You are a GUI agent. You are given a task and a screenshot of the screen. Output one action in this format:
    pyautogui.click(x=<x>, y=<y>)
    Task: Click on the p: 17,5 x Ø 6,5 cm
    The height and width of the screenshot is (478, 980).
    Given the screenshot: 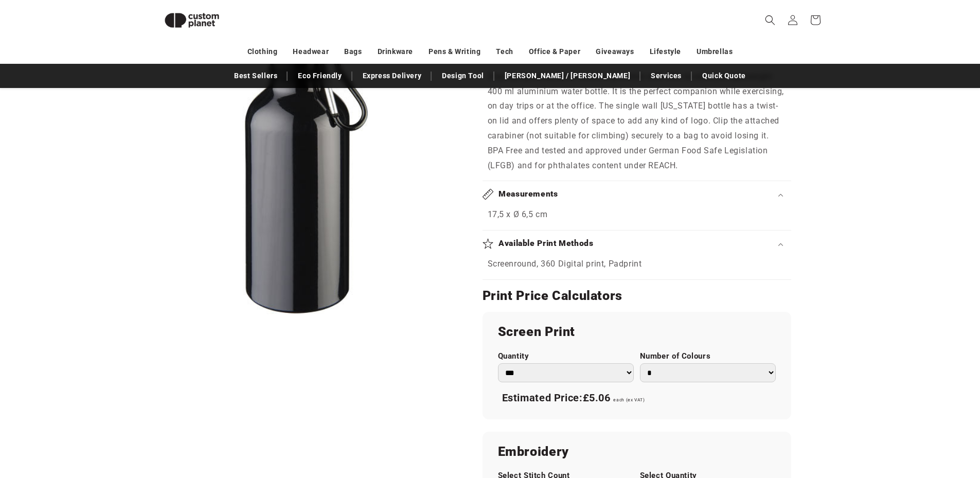 What is the action you would take?
    pyautogui.click(x=637, y=214)
    